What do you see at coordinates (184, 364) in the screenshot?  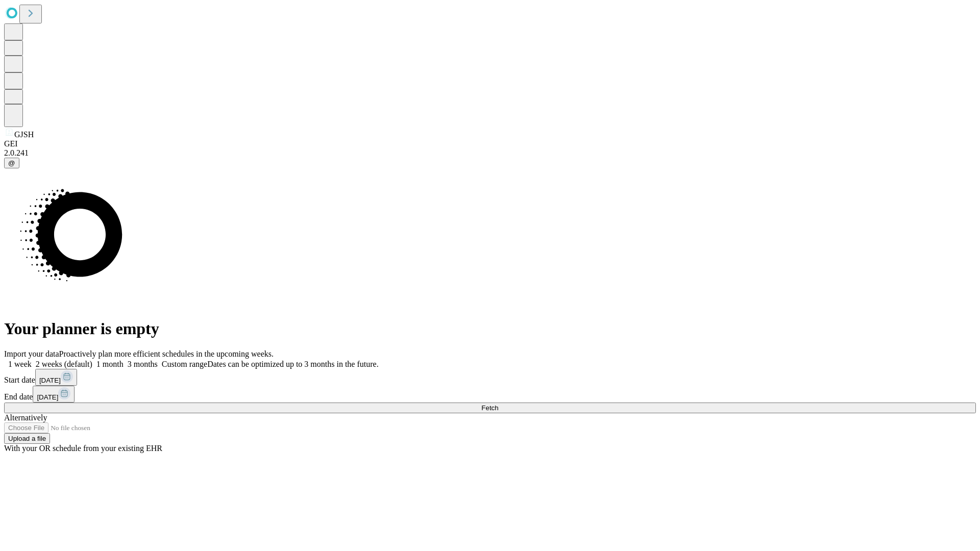 I see `span: Custom range` at bounding box center [184, 364].